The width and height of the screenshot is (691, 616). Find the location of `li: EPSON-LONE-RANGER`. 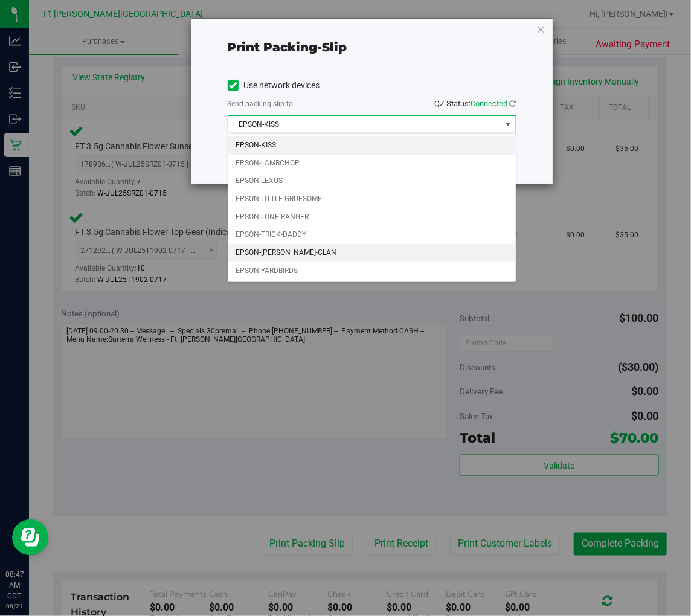

li: EPSON-LONE-RANGER is located at coordinates (372, 217).